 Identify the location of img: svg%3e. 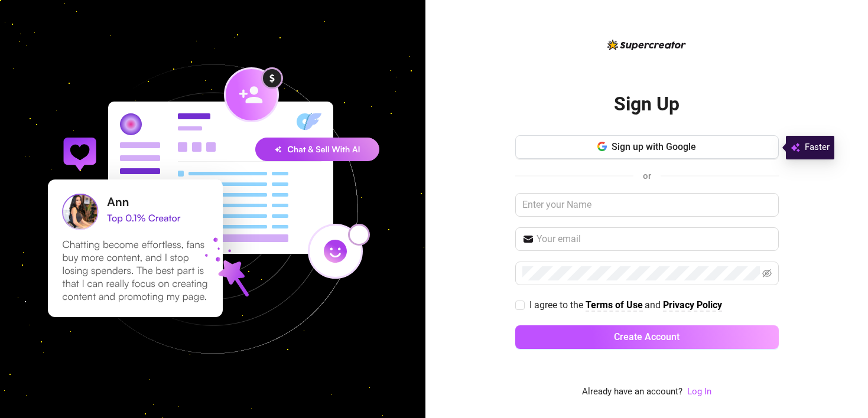
(796, 148).